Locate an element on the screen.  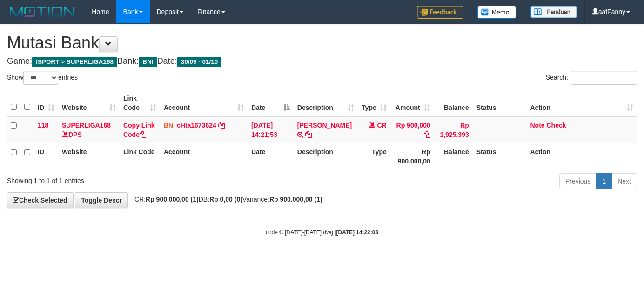
th: Website is located at coordinates (89, 156).